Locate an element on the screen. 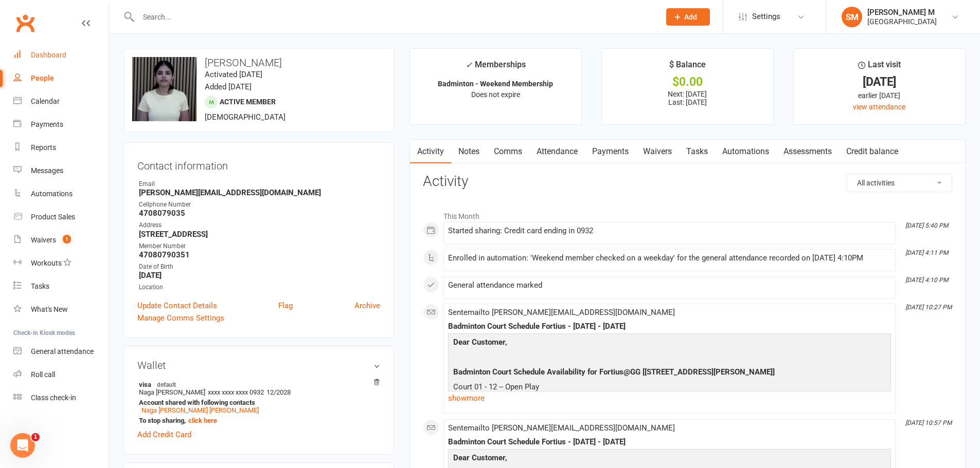 This screenshot has width=980, height=468. span: Add is located at coordinates (690, 17).